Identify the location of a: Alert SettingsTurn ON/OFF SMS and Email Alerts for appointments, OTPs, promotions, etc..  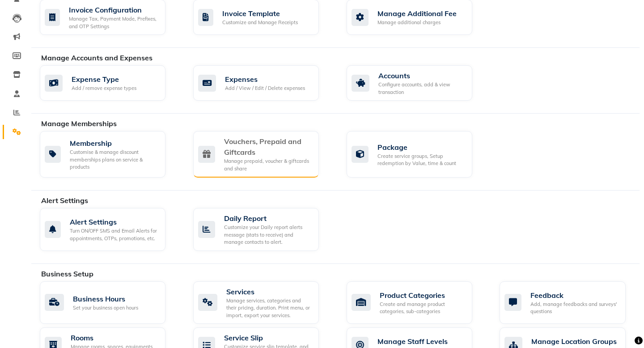
(110, 230).